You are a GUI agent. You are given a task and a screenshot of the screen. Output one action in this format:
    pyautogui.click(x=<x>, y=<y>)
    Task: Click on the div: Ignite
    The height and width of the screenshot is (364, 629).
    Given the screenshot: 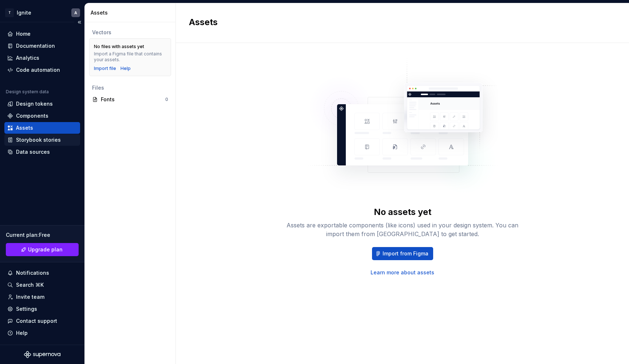 What is the action you would take?
    pyautogui.click(x=24, y=13)
    